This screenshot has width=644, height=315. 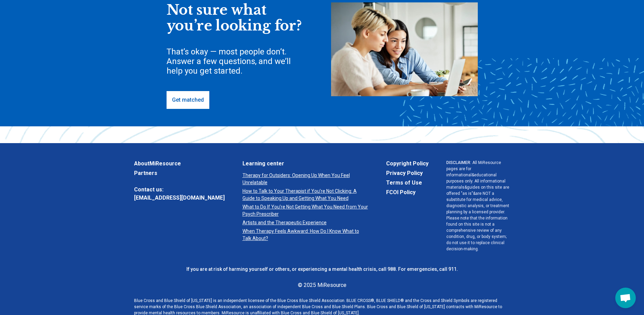 What do you see at coordinates (179, 173) in the screenshot?
I see `a: Partners` at bounding box center [179, 173].